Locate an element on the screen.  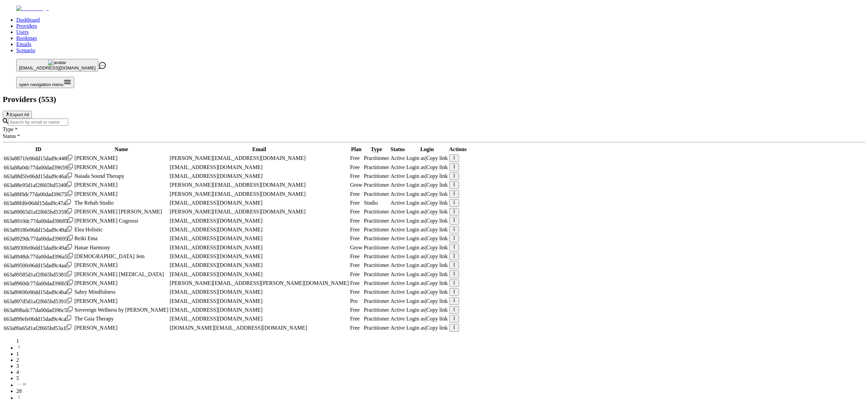
span: Hanae Harmony is located at coordinates (92, 248).